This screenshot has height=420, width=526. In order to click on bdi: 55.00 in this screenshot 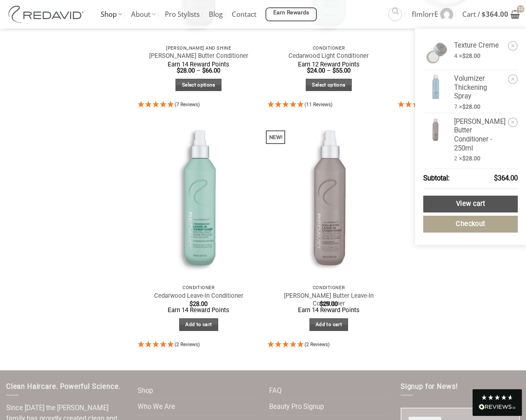, I will do `click(341, 70)`.